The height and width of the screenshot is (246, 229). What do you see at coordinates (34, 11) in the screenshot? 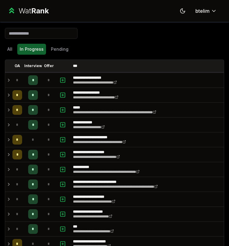
I see `div: Wat` at bounding box center [34, 11].